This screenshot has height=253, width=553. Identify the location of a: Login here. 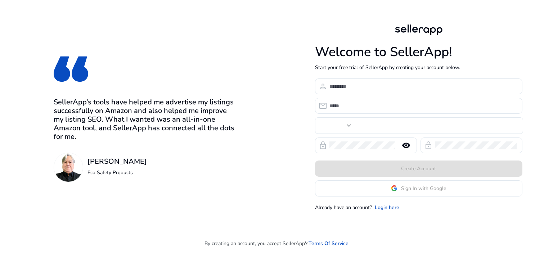
(387, 207).